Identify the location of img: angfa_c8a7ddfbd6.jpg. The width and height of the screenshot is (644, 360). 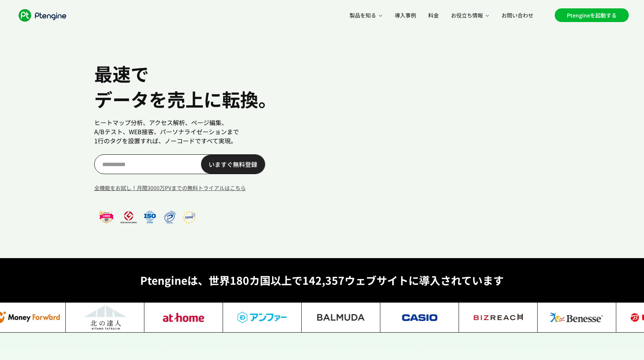
(262, 317).